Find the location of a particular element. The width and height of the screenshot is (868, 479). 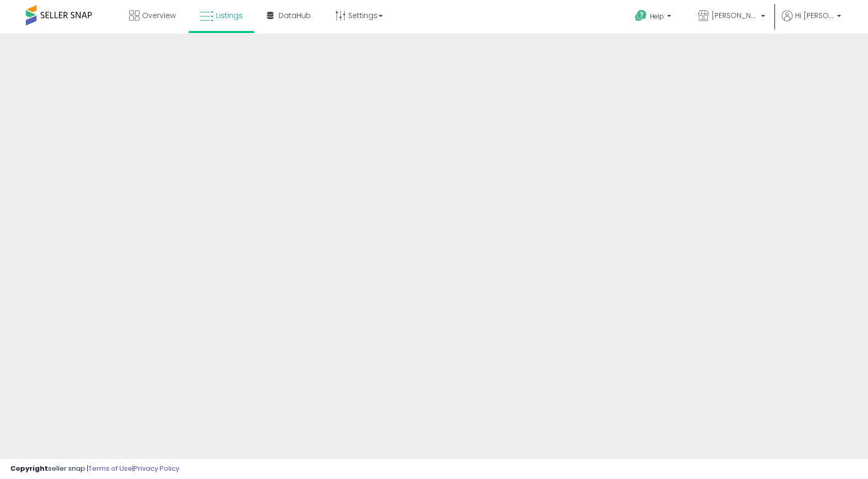

a: Help is located at coordinates (654, 17).